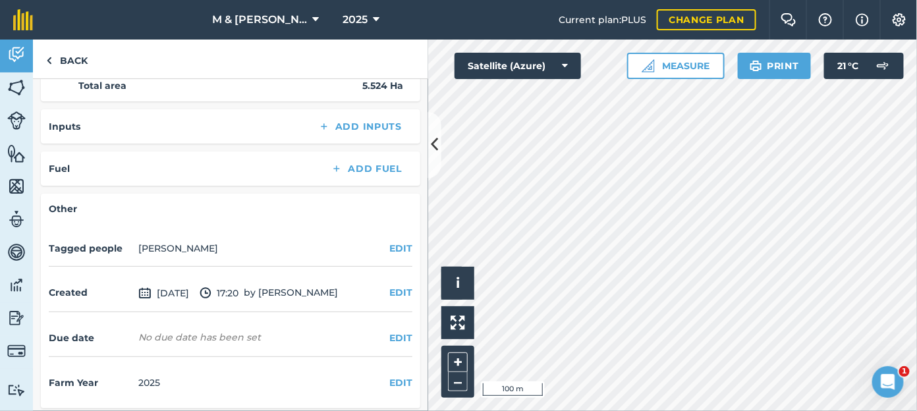  I want to click on img: Four arrows, one pointing top left, one top right, one bottom right and the last bottom left, so click(458, 323).